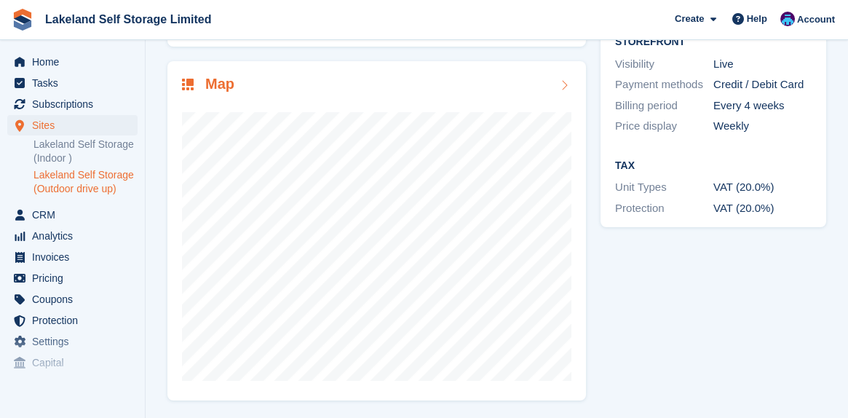 The image size is (848, 418). I want to click on span: Invoices, so click(76, 257).